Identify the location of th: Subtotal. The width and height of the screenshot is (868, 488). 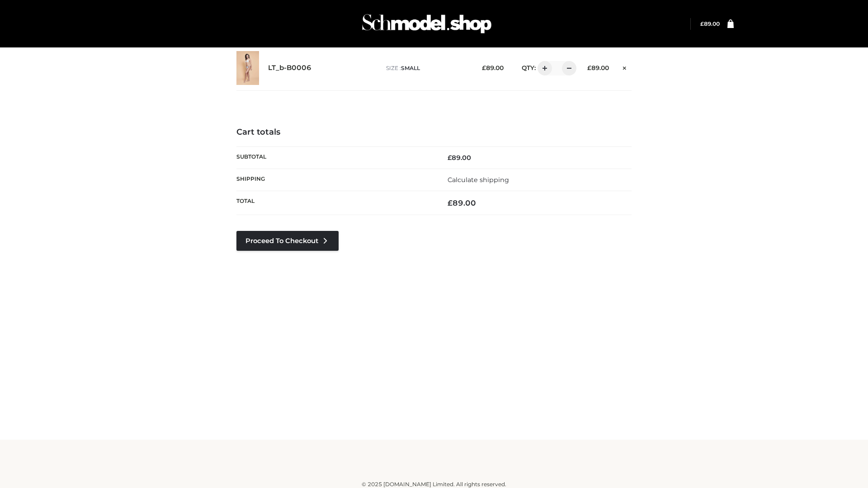
(335, 157).